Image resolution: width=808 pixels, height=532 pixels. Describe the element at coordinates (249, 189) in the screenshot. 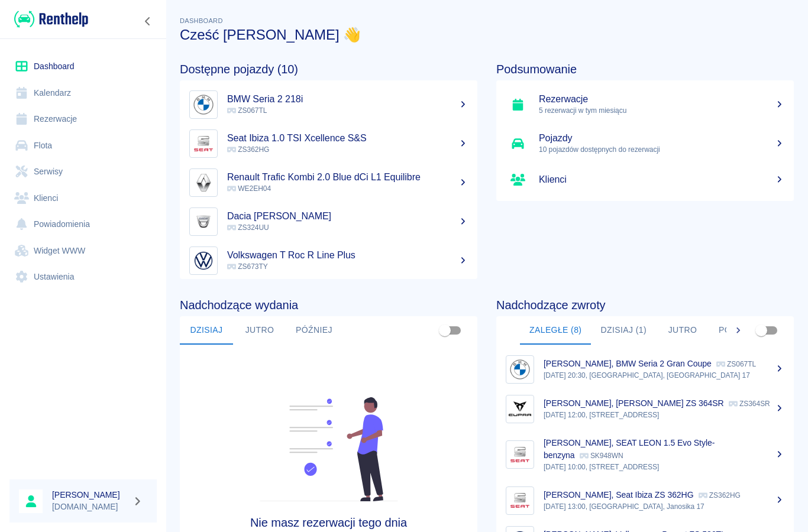

I see `span: WE2EH04` at that location.